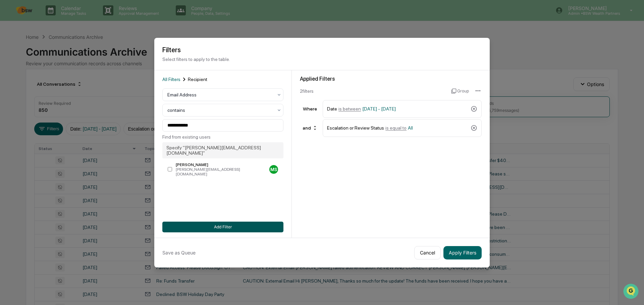 This screenshot has width=644, height=305. Describe the element at coordinates (66, 88) in the screenshot. I see `a: 🗄️Attestations` at that location.